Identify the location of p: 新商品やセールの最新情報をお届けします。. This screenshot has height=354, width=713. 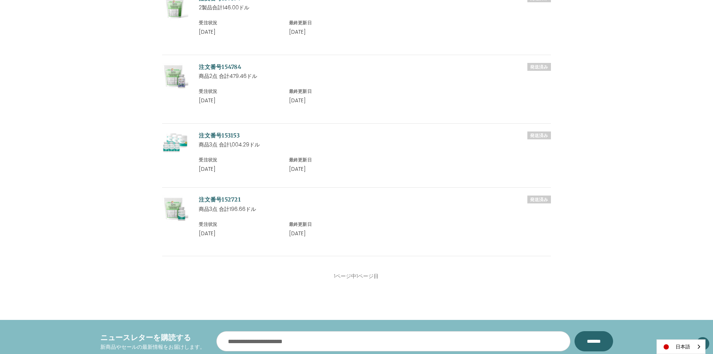
(153, 346).